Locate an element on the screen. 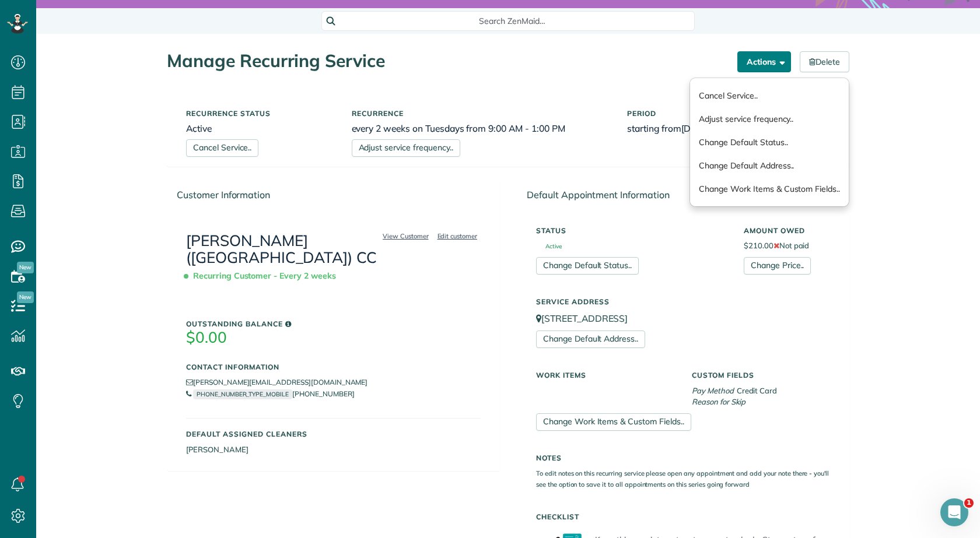 The image size is (980, 538). h5: Custom Fields is located at coordinates (761, 375).